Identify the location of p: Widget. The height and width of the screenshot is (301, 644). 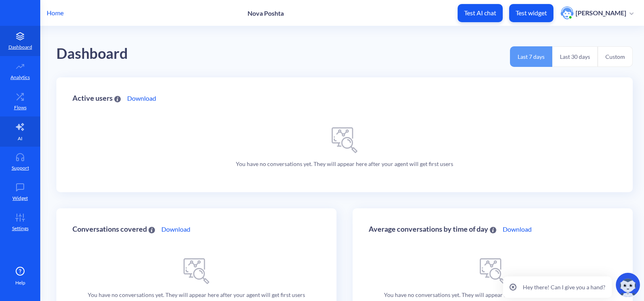
(20, 198).